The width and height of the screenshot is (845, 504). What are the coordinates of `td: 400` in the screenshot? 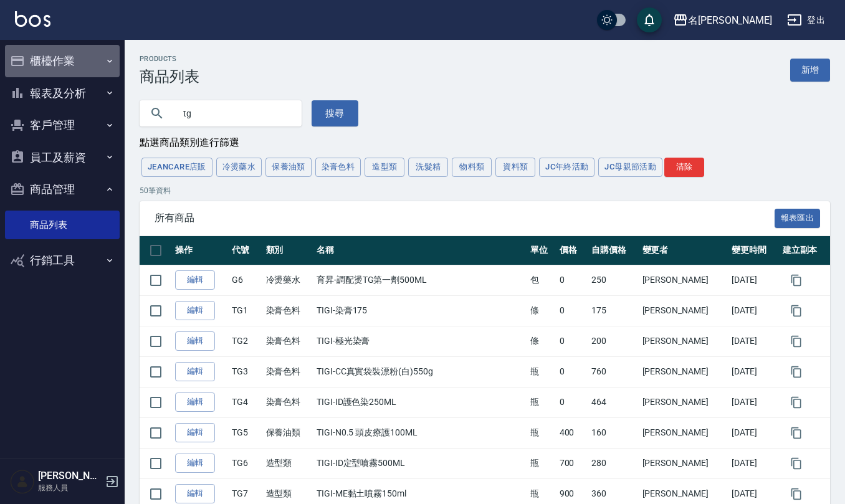 It's located at (573, 433).